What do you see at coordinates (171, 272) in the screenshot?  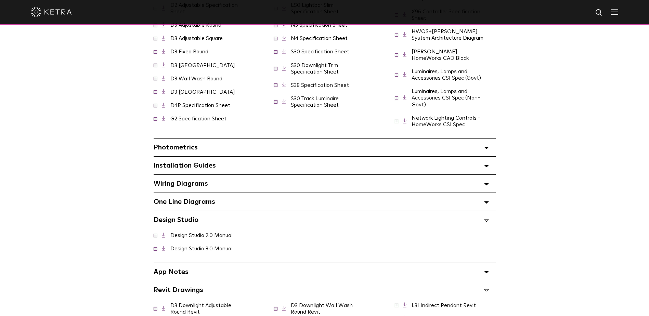 I see `span: App Notes` at bounding box center [171, 272].